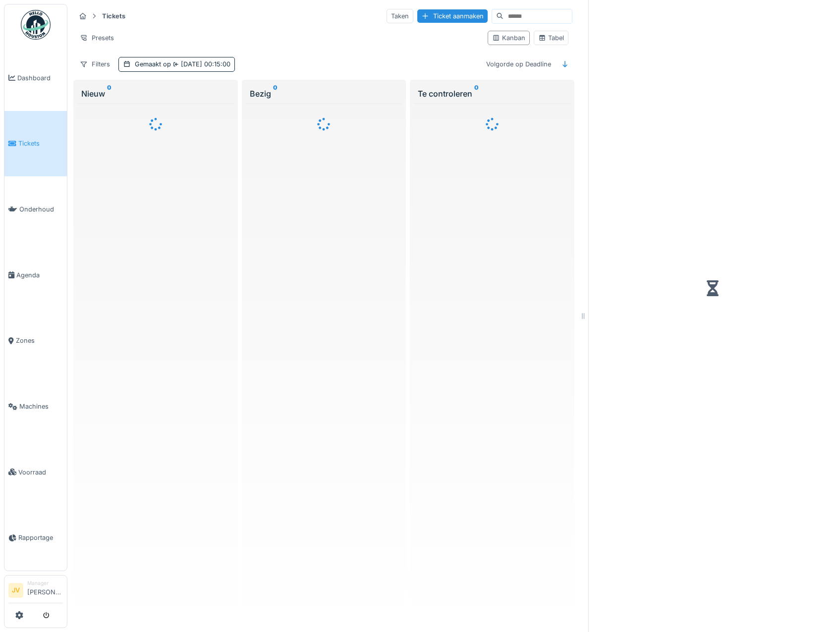  What do you see at coordinates (97, 38) in the screenshot?
I see `div: Presets` at bounding box center [97, 38].